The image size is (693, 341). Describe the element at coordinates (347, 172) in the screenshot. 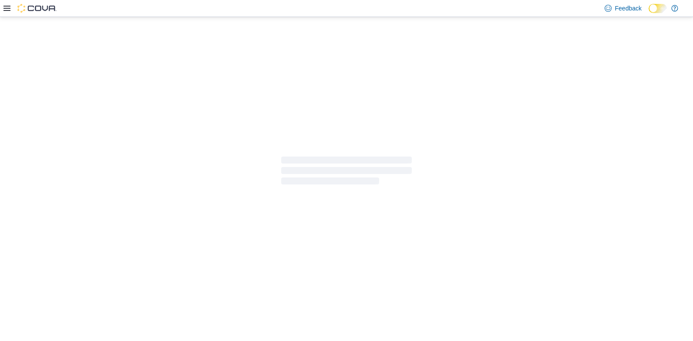

I see `span: Loading` at that location.